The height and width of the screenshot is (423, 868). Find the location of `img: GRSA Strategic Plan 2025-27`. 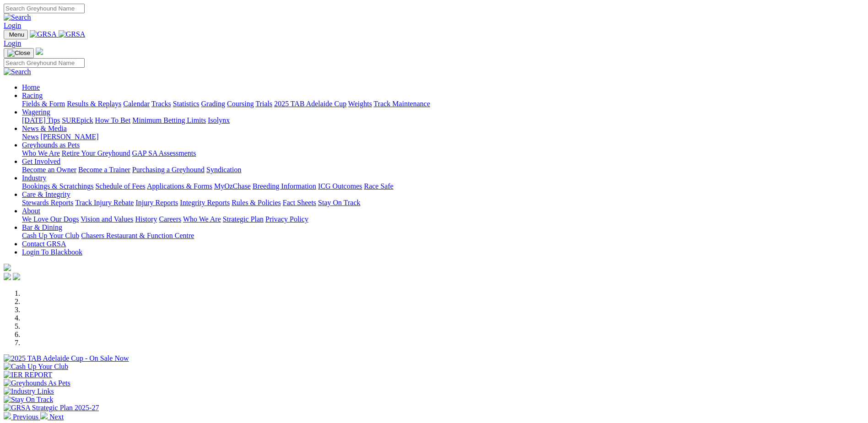

img: GRSA Strategic Plan 2025-27 is located at coordinates (51, 408).